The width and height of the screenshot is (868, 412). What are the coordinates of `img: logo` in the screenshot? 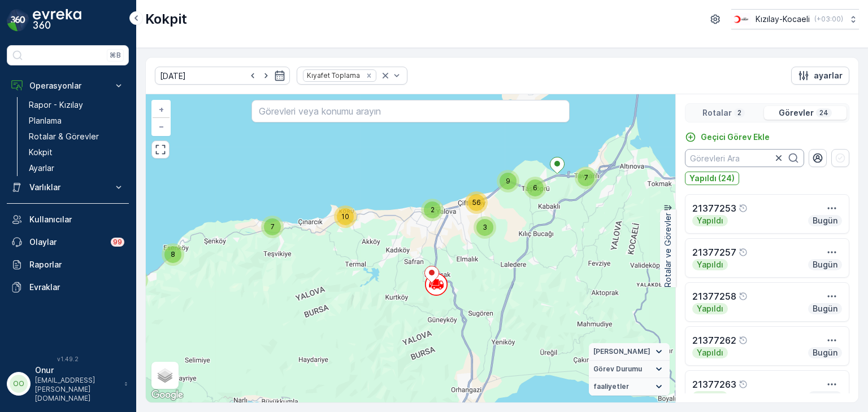 It's located at (18, 20).